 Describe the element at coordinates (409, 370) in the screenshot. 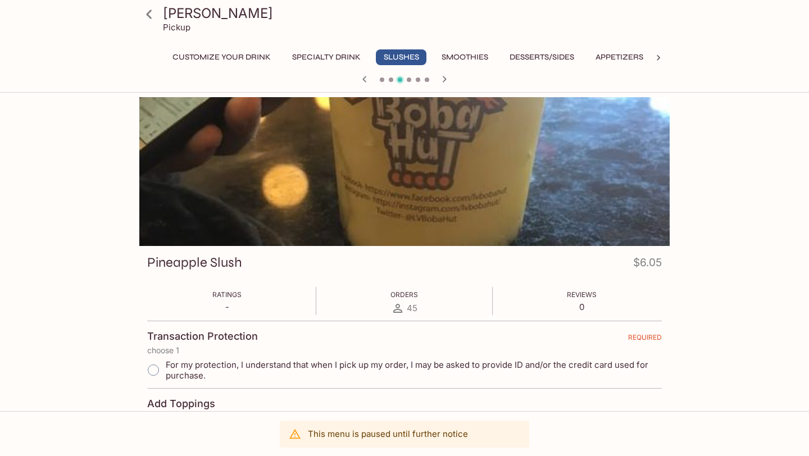

I see `span: For my protection, I understand that when I pick up my order, I may be asked to provide ID and/or...` at that location.